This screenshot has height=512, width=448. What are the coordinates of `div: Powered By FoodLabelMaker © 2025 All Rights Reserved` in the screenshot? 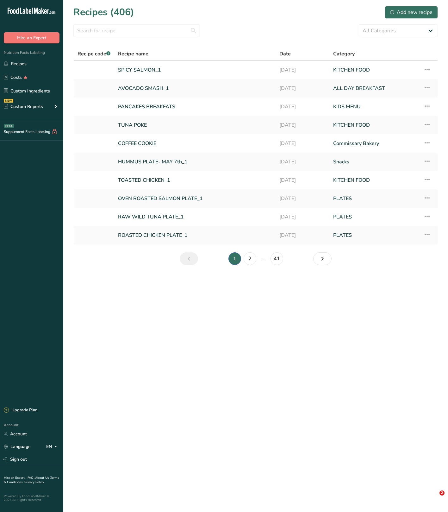 It's located at (32, 498).